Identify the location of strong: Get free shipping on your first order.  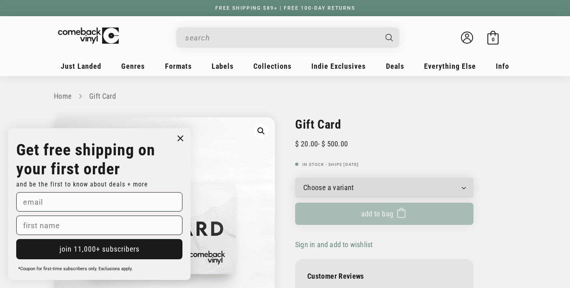
(85, 160).